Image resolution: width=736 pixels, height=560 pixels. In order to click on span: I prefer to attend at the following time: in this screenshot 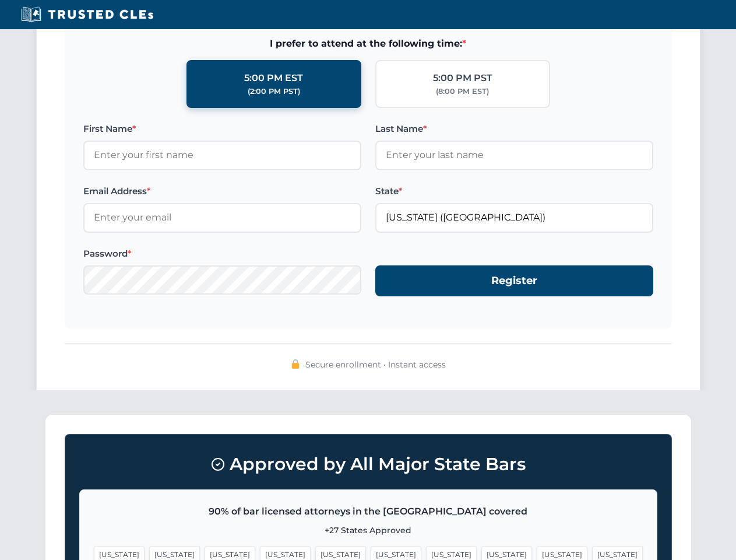, I will do `click(368, 44)`.